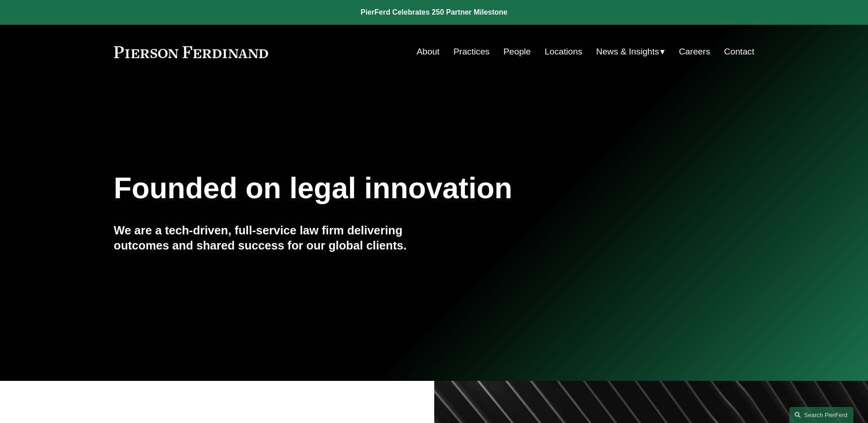  Describe the element at coordinates (563, 52) in the screenshot. I see `a: Locations` at that location.